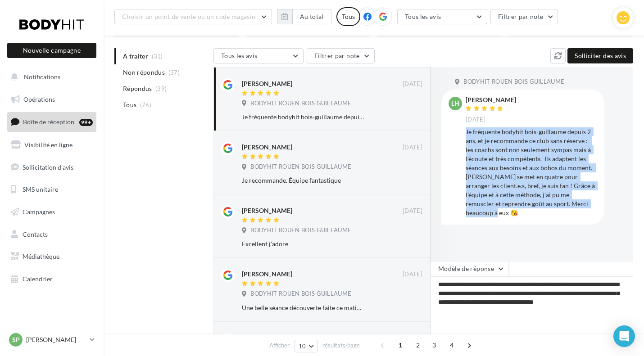 This screenshot has width=644, height=356. Describe the element at coordinates (52, 256) in the screenshot. I see `a: Médiathèque` at that location.